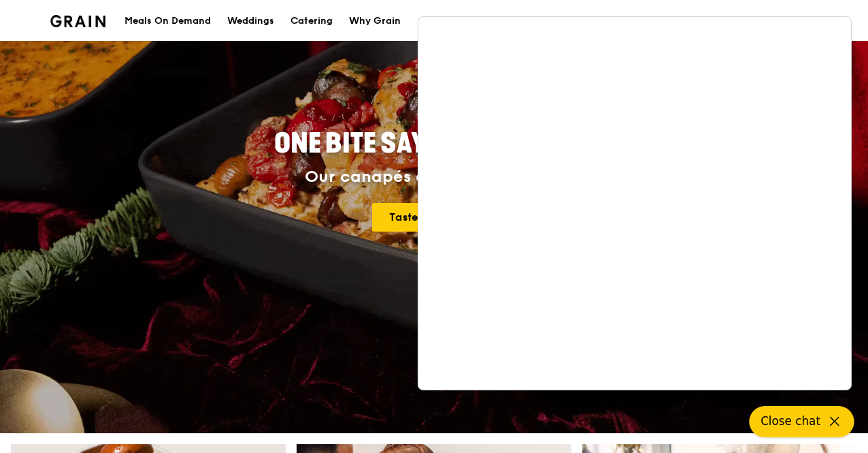 This screenshot has height=453, width=868. Describe the element at coordinates (434, 177) in the screenshot. I see `div: Our canapés do more with less.` at that location.